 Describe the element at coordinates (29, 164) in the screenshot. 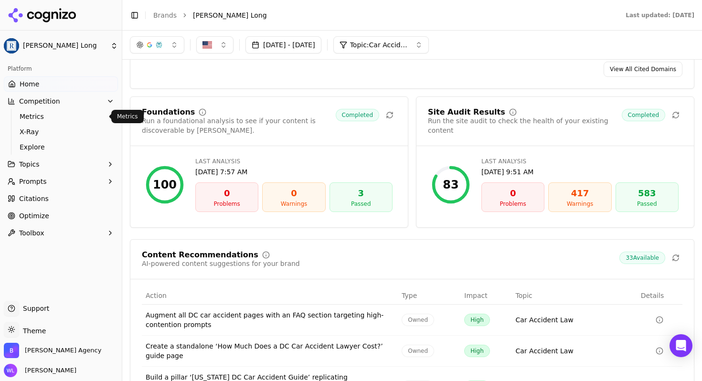

I see `span: Topics` at that location.